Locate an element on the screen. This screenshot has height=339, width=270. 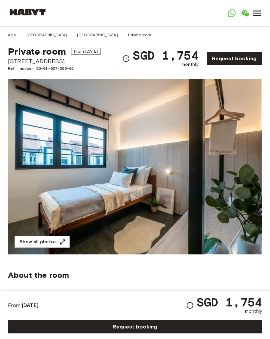
span: About the room is located at coordinates (135, 275).